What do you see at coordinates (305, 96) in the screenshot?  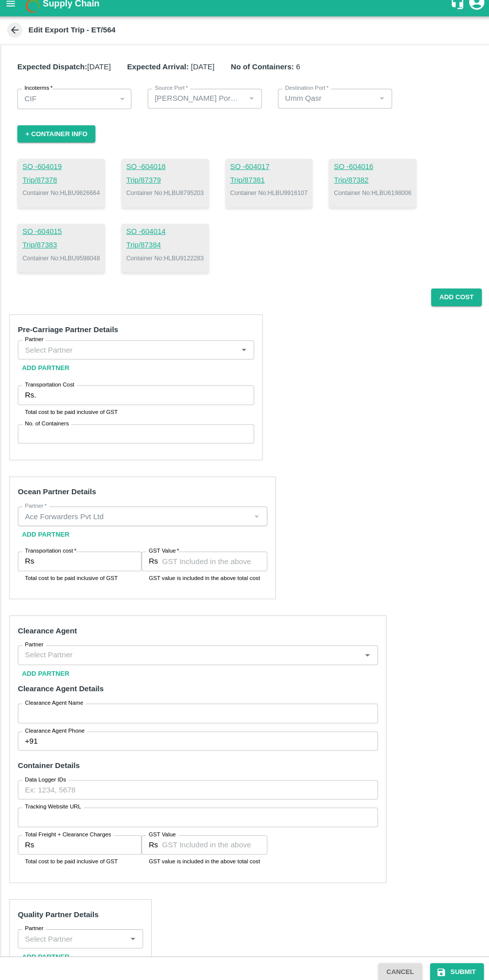 I see `label: Destination Port` at bounding box center [305, 96].